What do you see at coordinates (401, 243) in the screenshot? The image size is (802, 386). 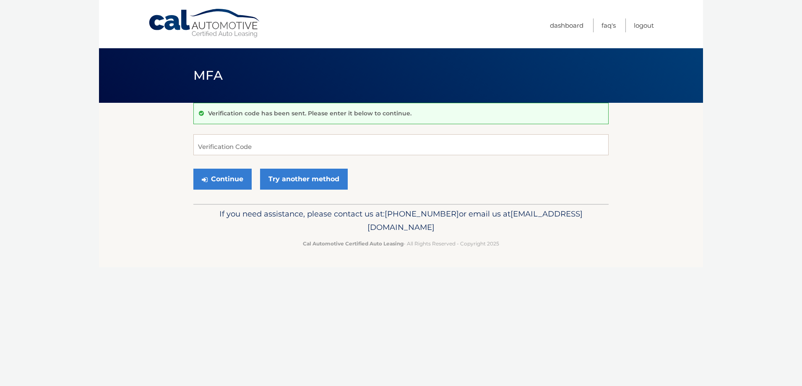 I see `p: - All Rights Reserved - Copyright 2025` at bounding box center [401, 243].